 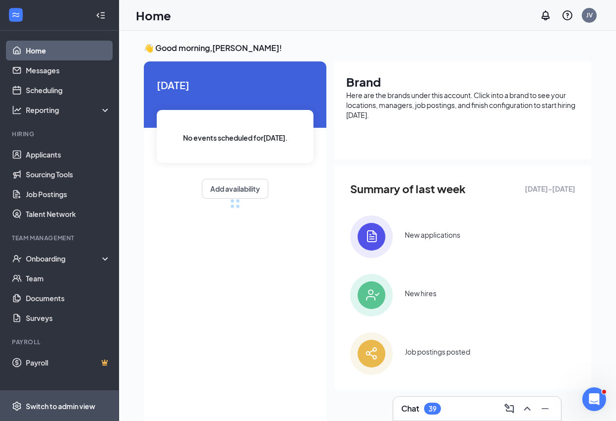 What do you see at coordinates (68, 318) in the screenshot?
I see `a: Surveys` at bounding box center [68, 318].